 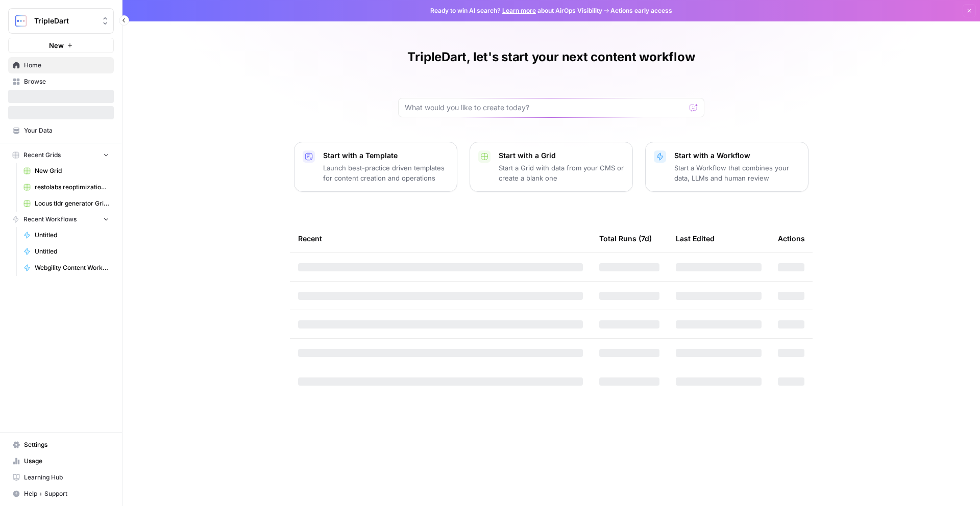 I want to click on a: Browse, so click(x=60, y=82).